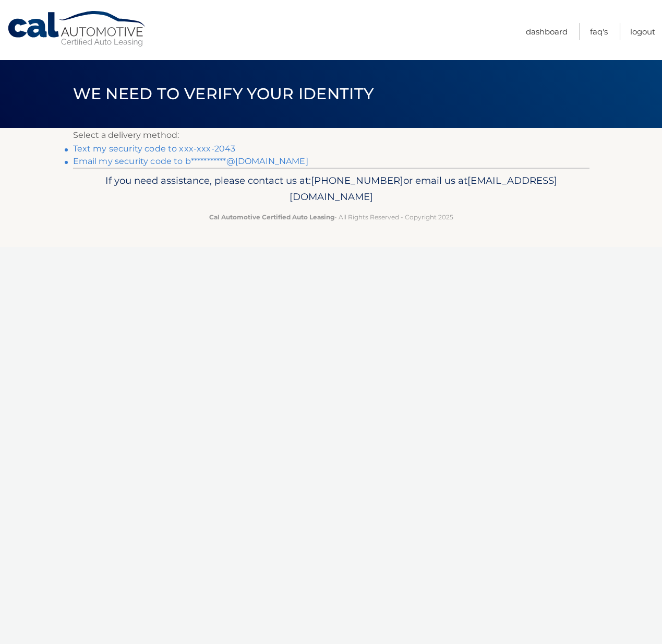 This screenshot has height=644, width=662. Describe the element at coordinates (599, 31) in the screenshot. I see `a: FAQ's` at that location.